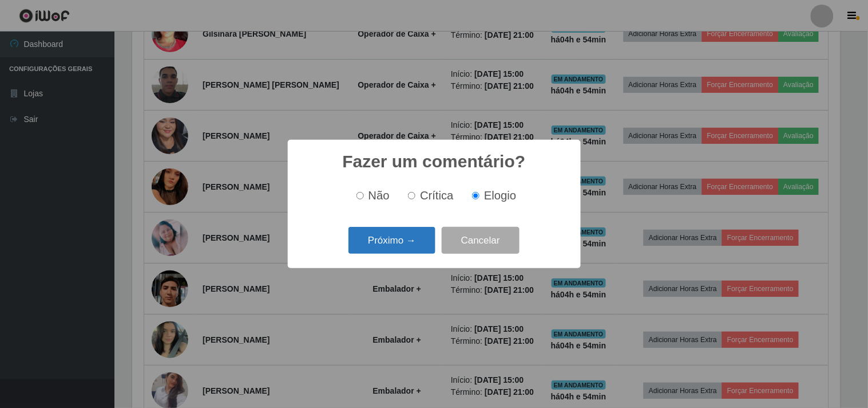 Image resolution: width=868 pixels, height=408 pixels. What do you see at coordinates (360, 196) in the screenshot?
I see `input: Não` at bounding box center [360, 196].